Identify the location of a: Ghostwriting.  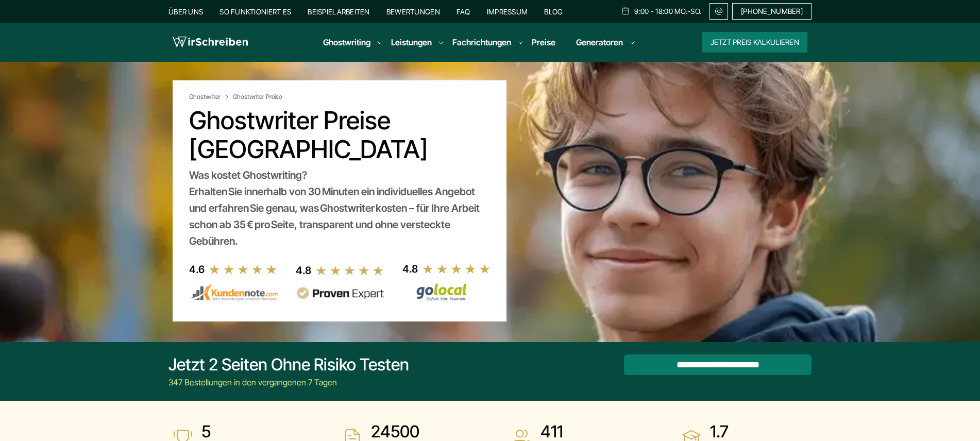
(347, 42).